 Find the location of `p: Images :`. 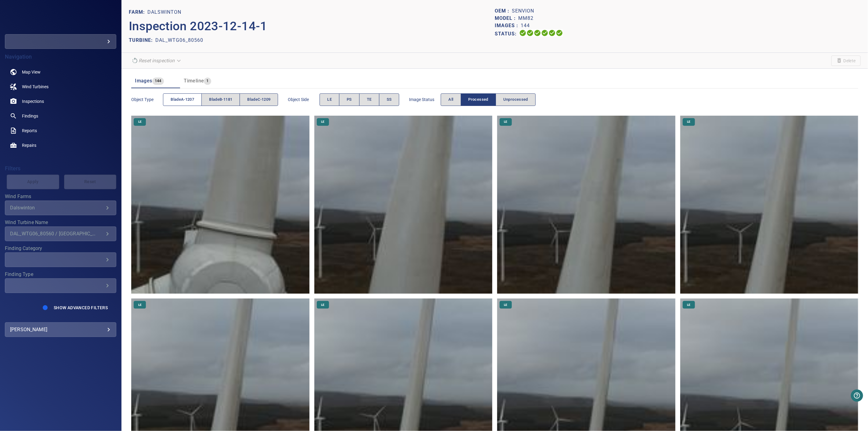

p: Images : is located at coordinates (507, 25).